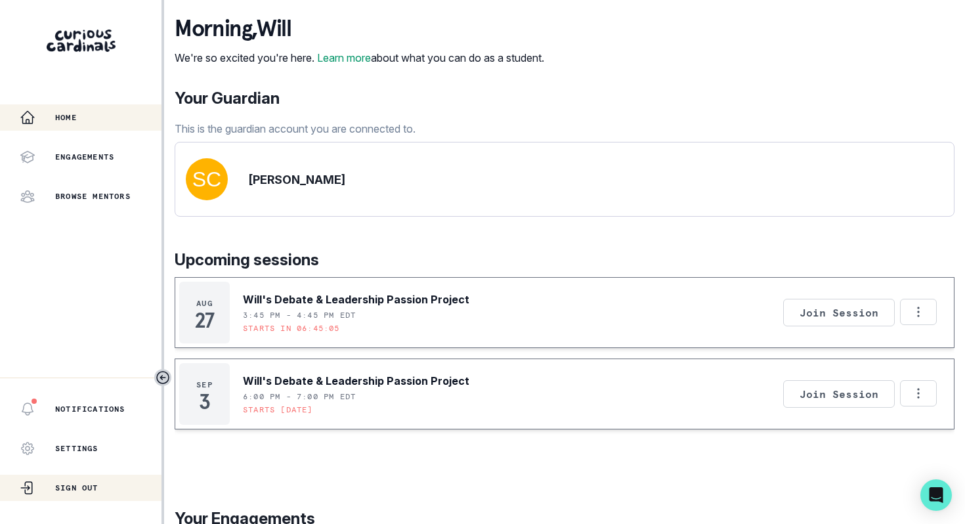 This screenshot has width=965, height=524. What do you see at coordinates (85, 157) in the screenshot?
I see `p: Engagements` at bounding box center [85, 157].